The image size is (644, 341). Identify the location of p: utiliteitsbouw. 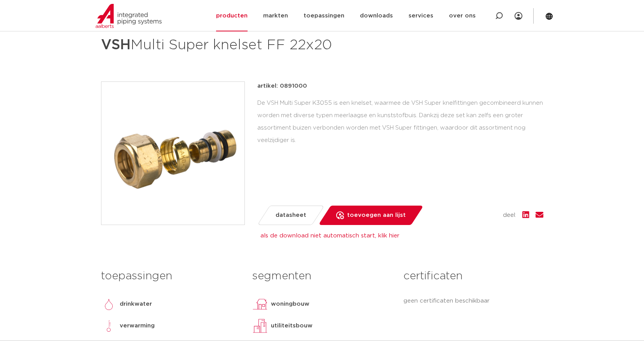
(291, 326).